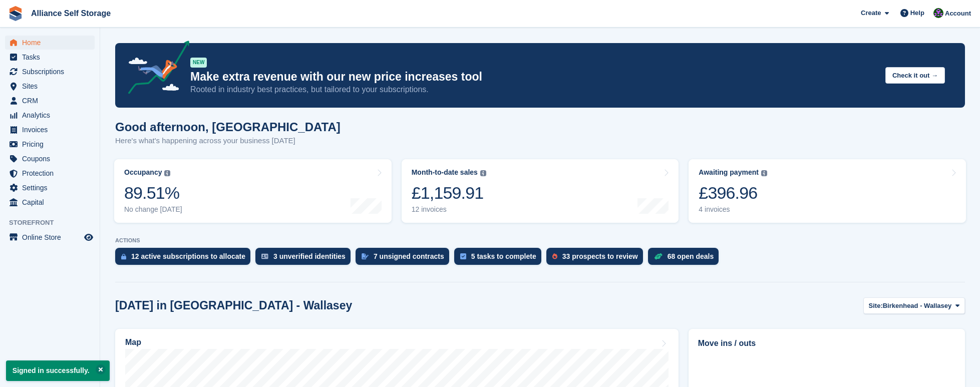 The height and width of the screenshot is (387, 980). I want to click on span: Coupons, so click(52, 159).